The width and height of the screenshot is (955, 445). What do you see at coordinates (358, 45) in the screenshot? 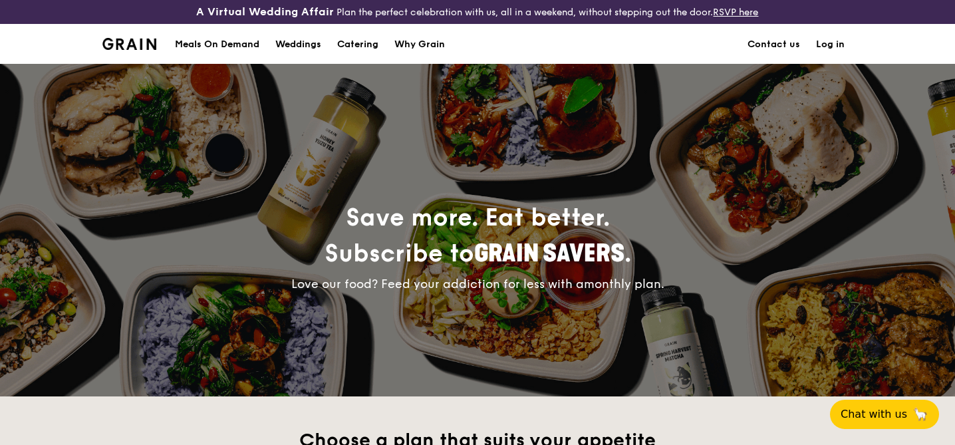
I see `a: Catering` at bounding box center [358, 45].